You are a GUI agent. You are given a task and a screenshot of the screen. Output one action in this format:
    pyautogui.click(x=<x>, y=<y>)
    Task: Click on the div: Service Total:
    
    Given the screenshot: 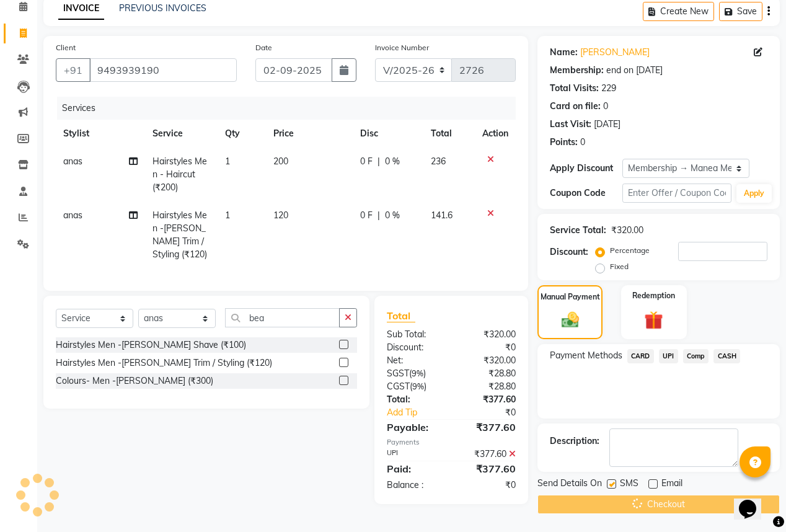 What is the action you would take?
    pyautogui.click(x=578, y=230)
    